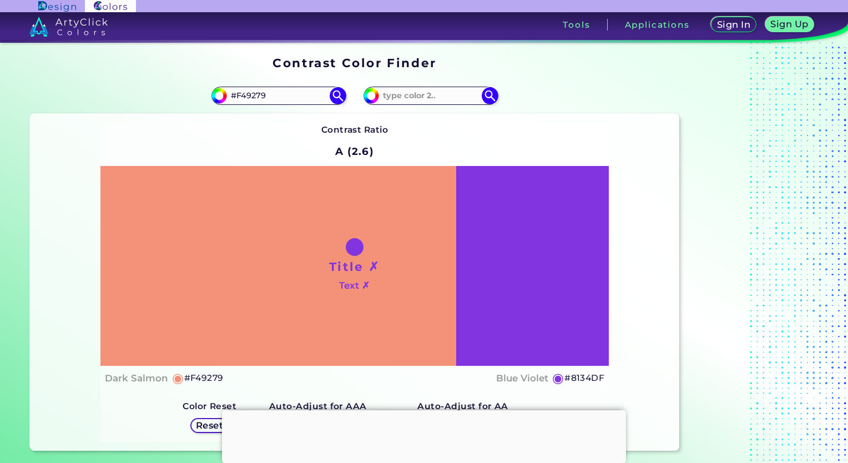 This screenshot has width=848, height=463. What do you see at coordinates (584, 378) in the screenshot?
I see `h5: #8134DF` at bounding box center [584, 378].